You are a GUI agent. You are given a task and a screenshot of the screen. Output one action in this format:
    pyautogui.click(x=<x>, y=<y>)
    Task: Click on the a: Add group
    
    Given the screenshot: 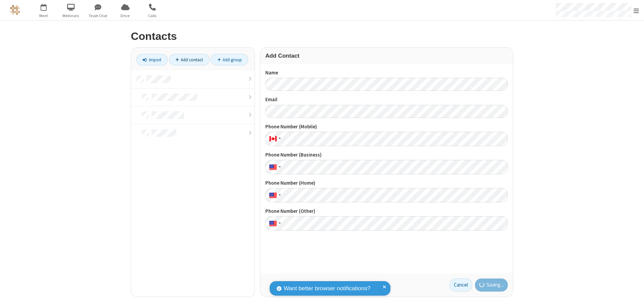 What is the action you would take?
    pyautogui.click(x=229, y=59)
    